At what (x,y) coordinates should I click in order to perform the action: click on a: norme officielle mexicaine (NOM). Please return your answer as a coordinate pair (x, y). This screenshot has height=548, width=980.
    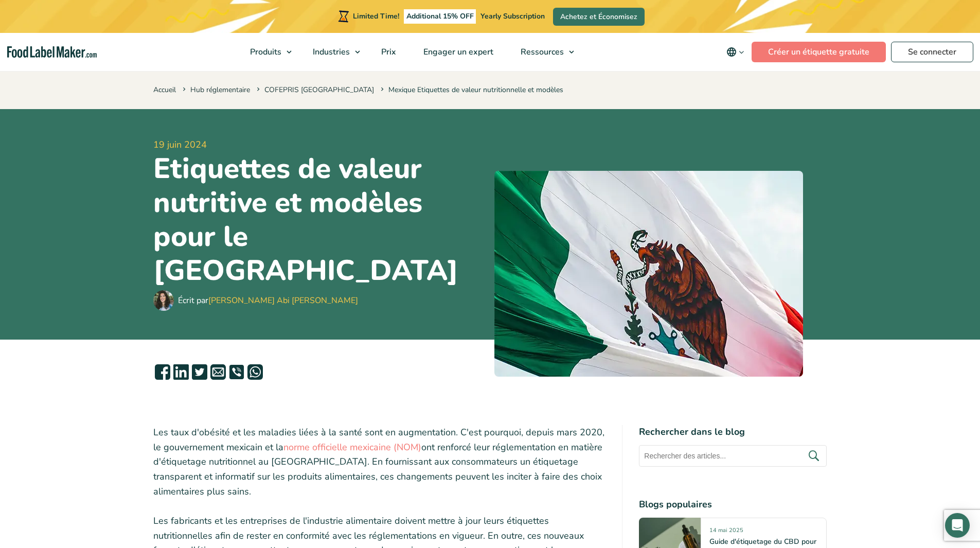
    Looking at the image, I should click on (353, 447).